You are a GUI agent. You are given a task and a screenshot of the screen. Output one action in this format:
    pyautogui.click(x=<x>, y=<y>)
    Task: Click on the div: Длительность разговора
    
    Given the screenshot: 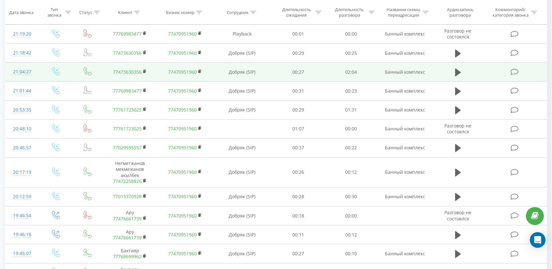 What is the action you would take?
    pyautogui.click(x=349, y=12)
    